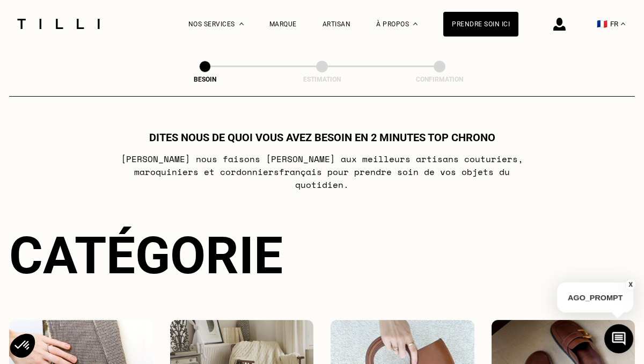 The height and width of the screenshot is (364, 644). Describe the element at coordinates (415, 24) in the screenshot. I see `img: Menu déroulant à propos` at that location.